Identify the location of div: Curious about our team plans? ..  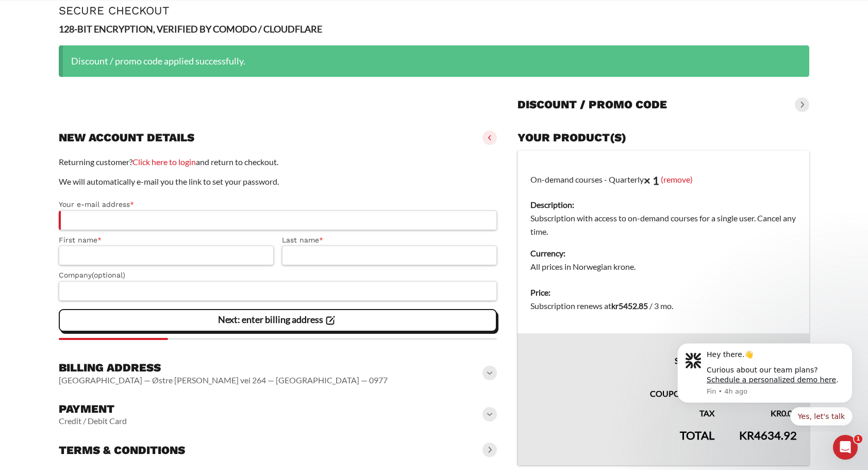
(114, 40).